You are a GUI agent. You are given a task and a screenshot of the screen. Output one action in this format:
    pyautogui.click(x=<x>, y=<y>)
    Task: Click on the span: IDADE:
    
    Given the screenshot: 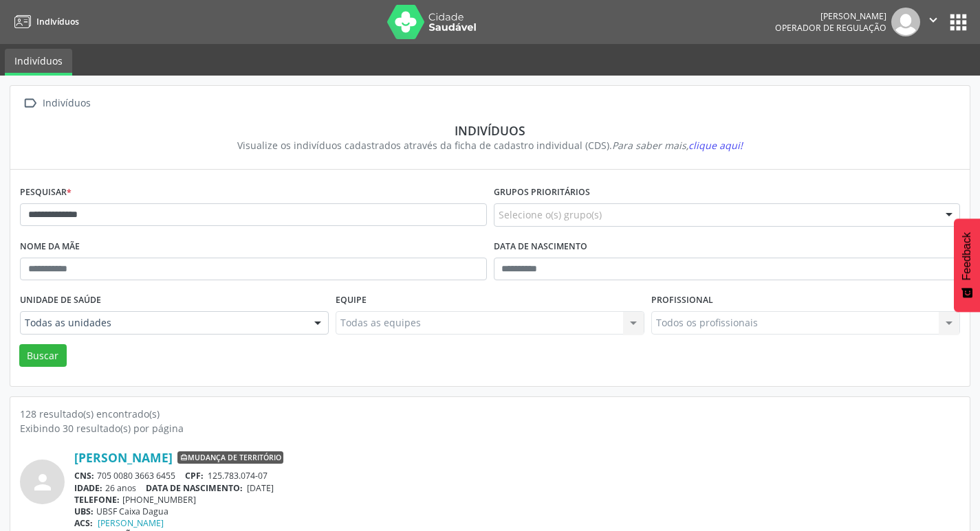 What is the action you would take?
    pyautogui.click(x=88, y=488)
    